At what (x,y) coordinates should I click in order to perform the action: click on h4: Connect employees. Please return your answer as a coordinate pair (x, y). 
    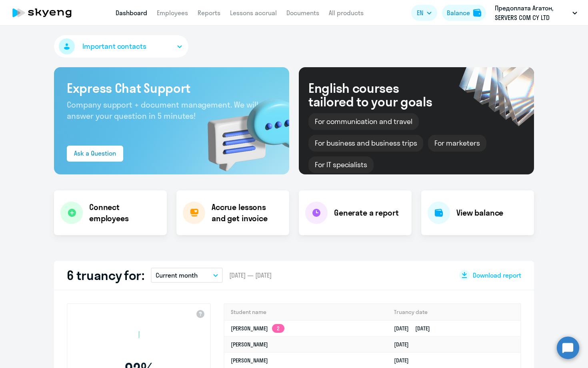
    Looking at the image, I should click on (125, 213).